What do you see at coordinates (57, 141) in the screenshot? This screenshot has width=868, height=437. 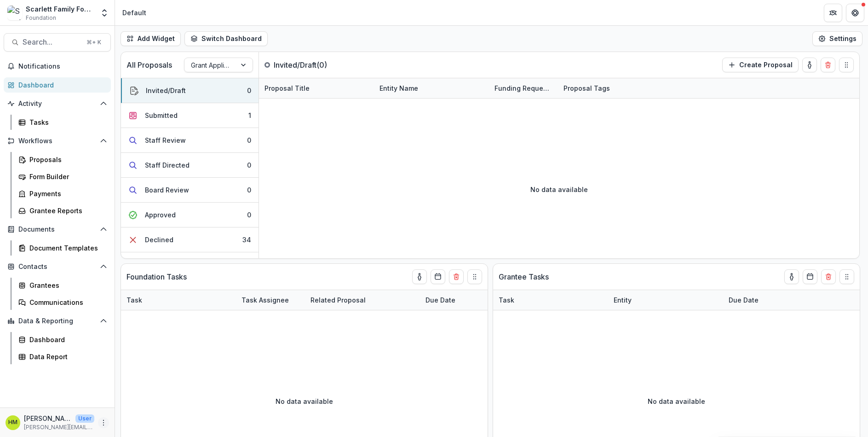 I see `span: Workflows` at bounding box center [57, 141].